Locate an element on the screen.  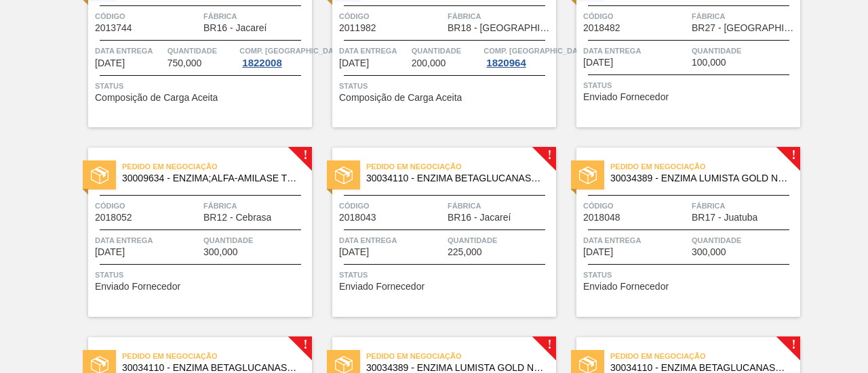
span: 100,000 is located at coordinates (709, 62).